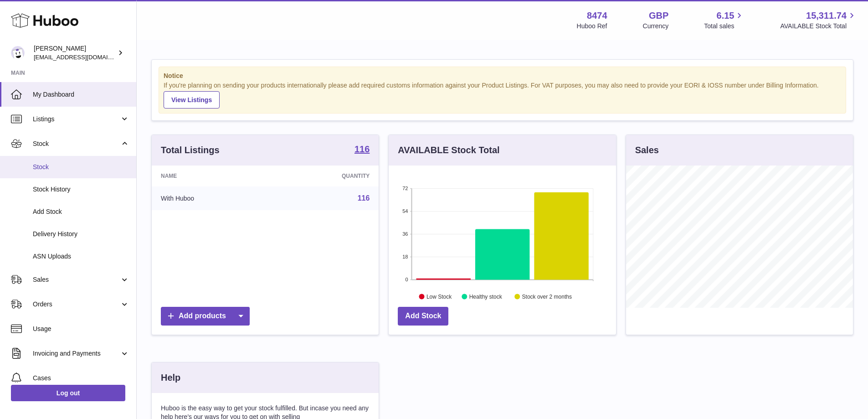 The height and width of the screenshot is (419, 868). What do you see at coordinates (592, 26) in the screenshot?
I see `div: Huboo Ref` at bounding box center [592, 26].